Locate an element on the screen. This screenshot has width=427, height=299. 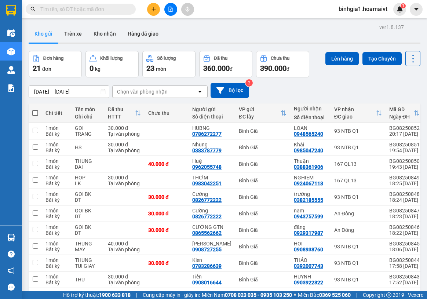
div: Số lượng is located at coordinates (166, 58).